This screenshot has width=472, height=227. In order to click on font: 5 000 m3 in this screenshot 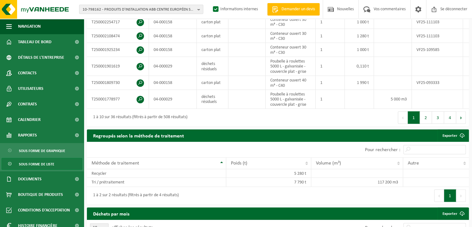, I will do `click(399, 99)`.